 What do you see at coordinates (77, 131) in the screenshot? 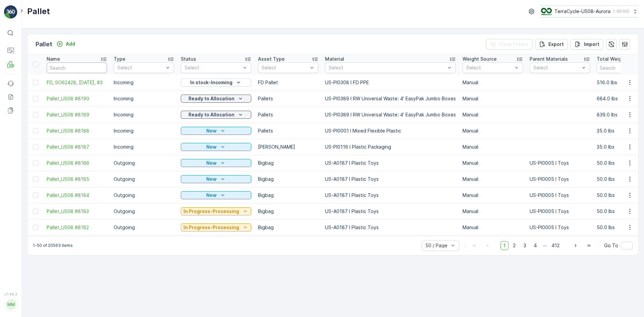
I see `span: Pallet_US08 #8188` at bounding box center [77, 131].